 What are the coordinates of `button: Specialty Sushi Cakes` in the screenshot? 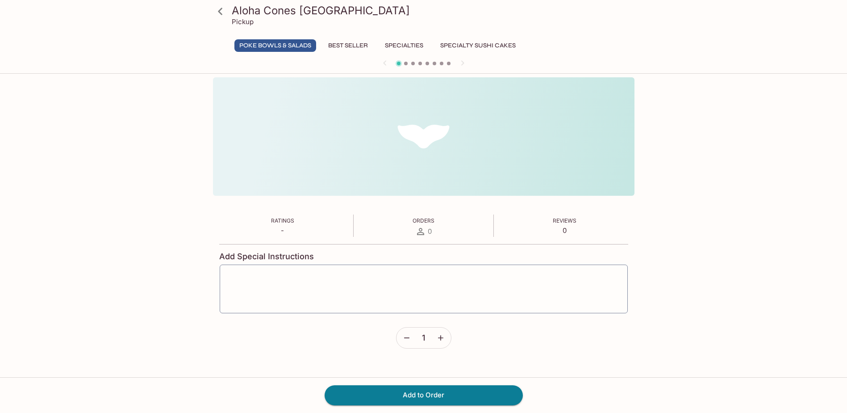 It's located at (478, 46).